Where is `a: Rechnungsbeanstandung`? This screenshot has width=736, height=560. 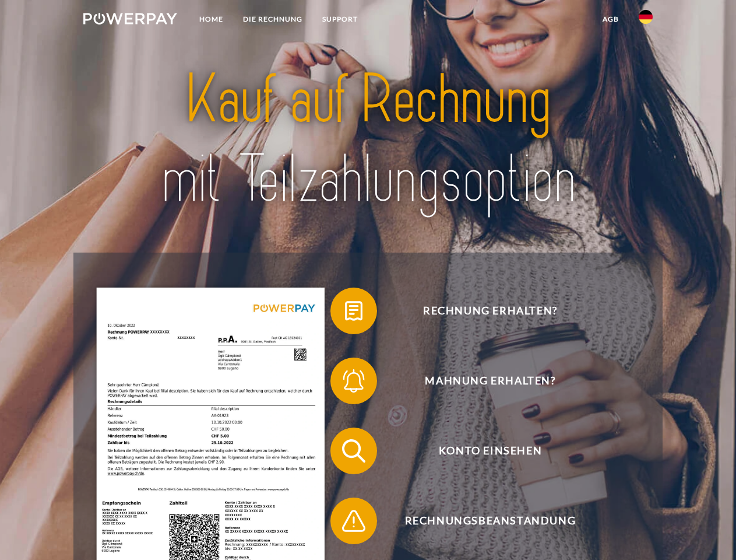
a: Rechnungsbeanstandung is located at coordinates (482, 521).